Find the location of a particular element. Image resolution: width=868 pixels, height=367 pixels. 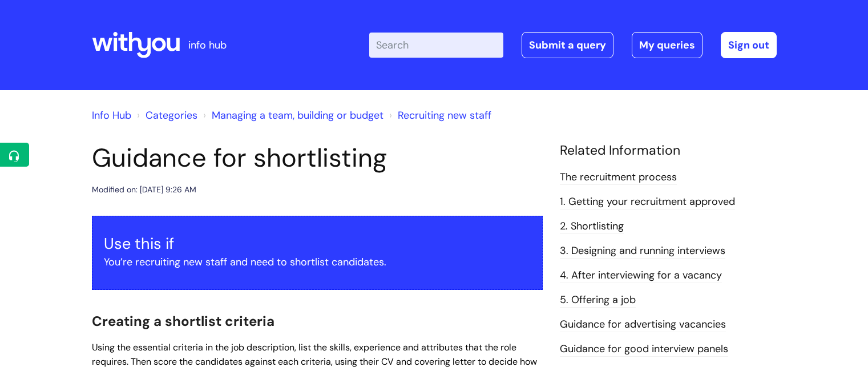

a: 1. Getting your recruitment approved is located at coordinates (647, 202).